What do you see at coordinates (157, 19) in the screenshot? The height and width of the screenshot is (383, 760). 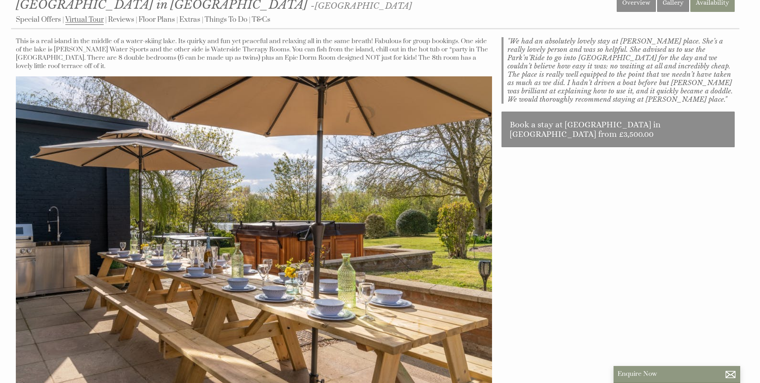 I see `a: Floor Plans` at bounding box center [157, 19].